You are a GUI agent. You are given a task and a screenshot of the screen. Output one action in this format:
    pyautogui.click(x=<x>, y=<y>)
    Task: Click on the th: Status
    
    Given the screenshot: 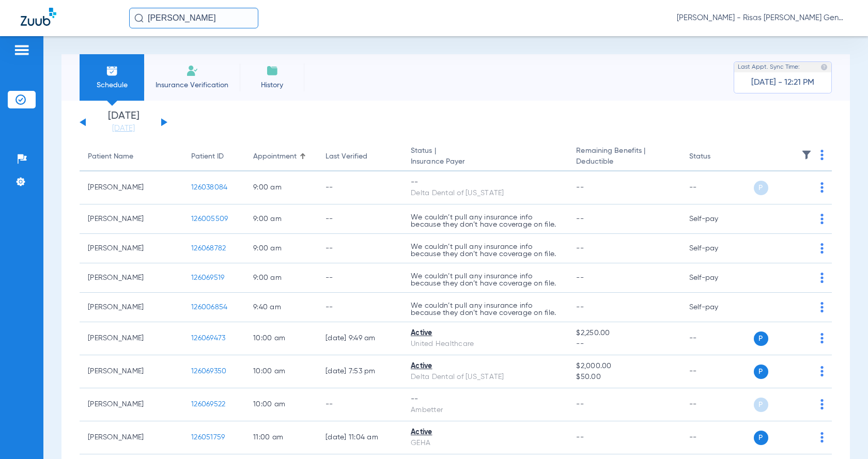 What is the action you would take?
    pyautogui.click(x=715, y=157)
    